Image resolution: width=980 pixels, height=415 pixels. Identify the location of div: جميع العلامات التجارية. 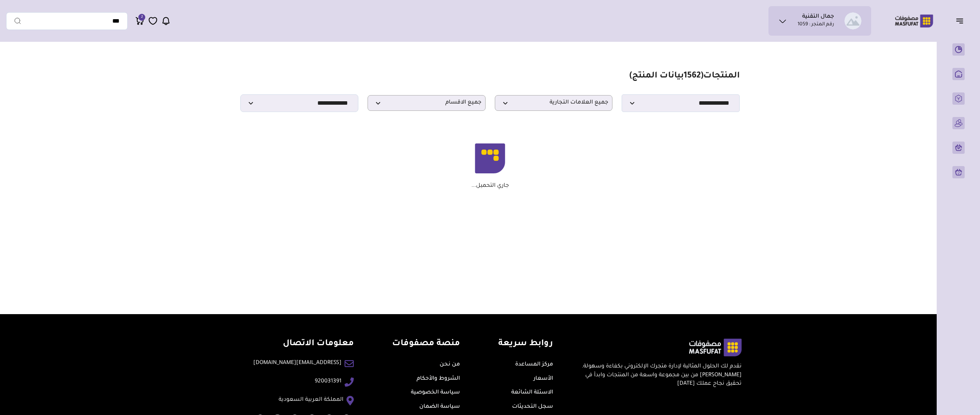
(554, 103).